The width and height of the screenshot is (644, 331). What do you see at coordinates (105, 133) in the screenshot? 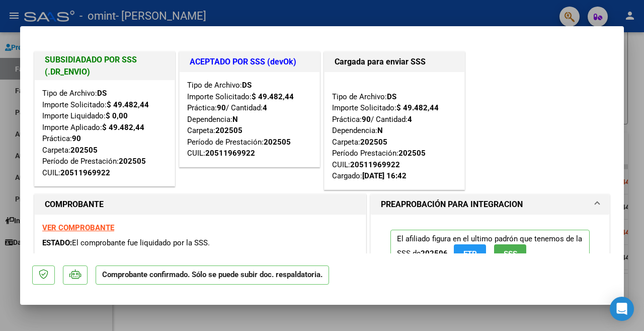
I see `div: Tipo de Archivo: Importe Solicitado: Importe Liquidado: Importe Aplicado: Práctica: Carpeta: Perí...` at bounding box center [105, 133].